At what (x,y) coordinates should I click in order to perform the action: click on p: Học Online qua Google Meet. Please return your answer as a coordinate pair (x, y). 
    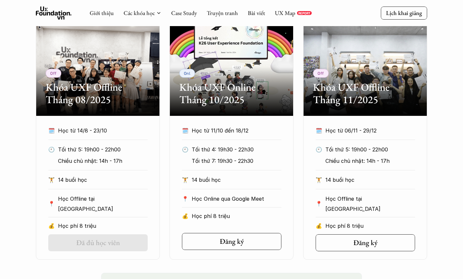
    Looking at the image, I should click on (236, 199).